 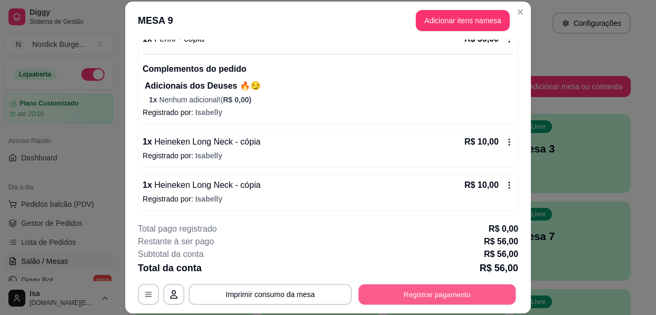 What do you see at coordinates (270, 295) in the screenshot?
I see `button: Imprimir consumo da mesa` at bounding box center [270, 295].